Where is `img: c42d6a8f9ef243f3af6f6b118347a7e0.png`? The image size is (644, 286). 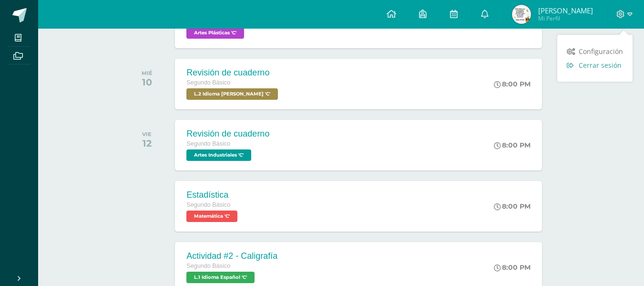
img: c42d6a8f9ef243f3af6f6b118347a7e0.png is located at coordinates (522, 15).